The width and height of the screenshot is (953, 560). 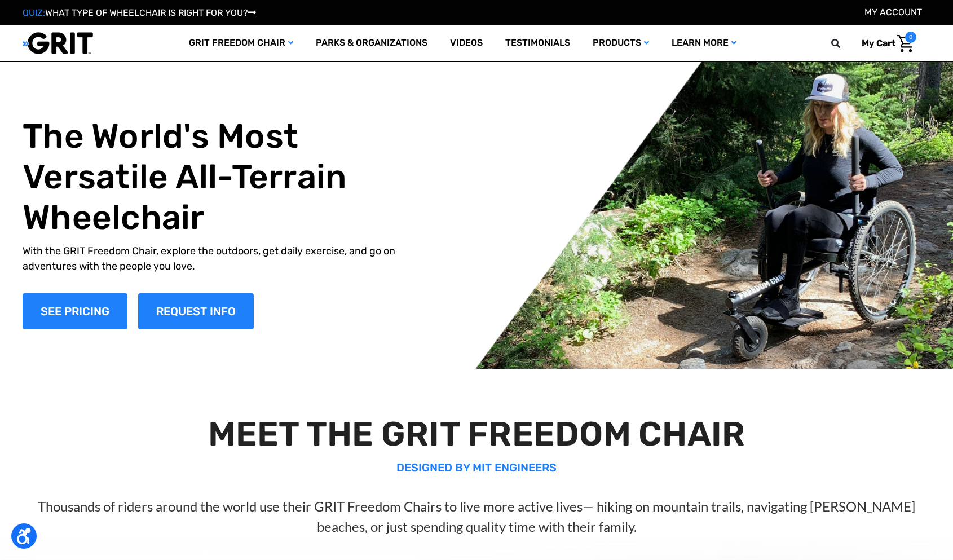 I want to click on input: Search, so click(x=844, y=44).